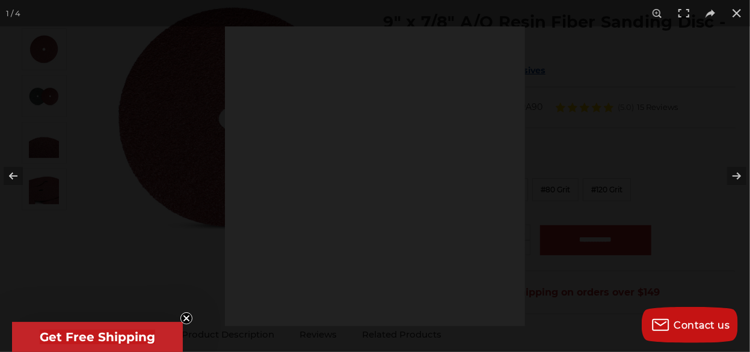 The height and width of the screenshot is (352, 750). I want to click on span: Contact us, so click(701, 325).